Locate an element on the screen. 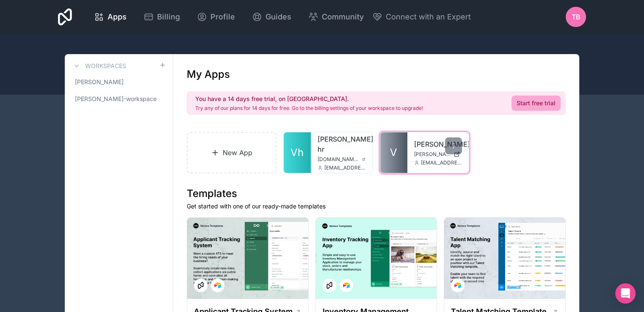  h1: My Apps is located at coordinates (208, 74).